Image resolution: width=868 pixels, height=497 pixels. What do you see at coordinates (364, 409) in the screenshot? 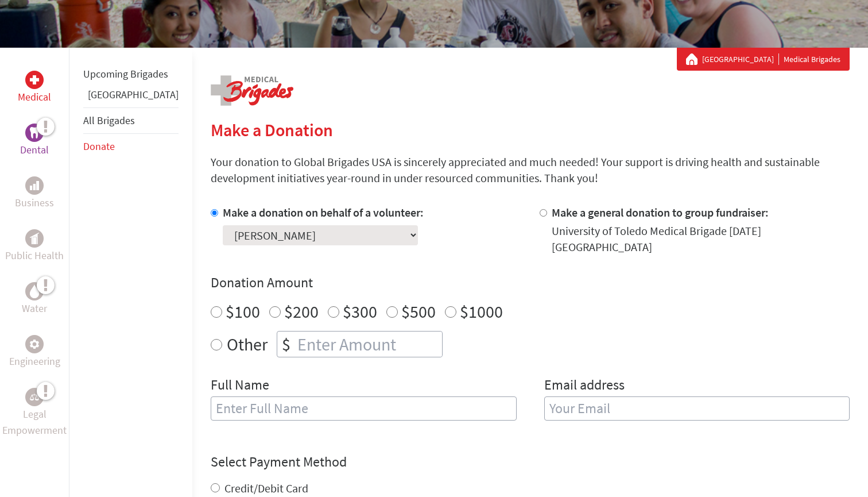
I see `input: Enter Full Name` at bounding box center [364, 409].